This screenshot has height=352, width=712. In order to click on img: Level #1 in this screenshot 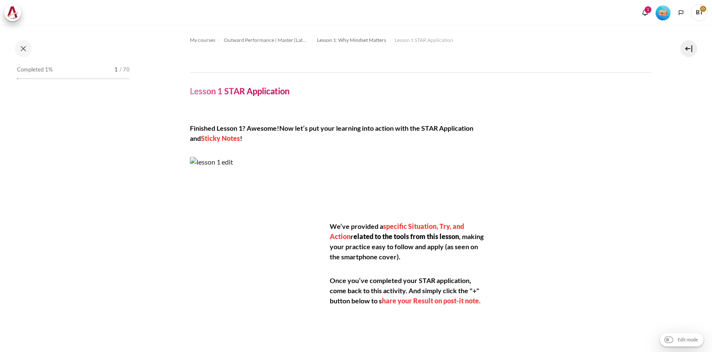, I will do `click(662, 13)`.